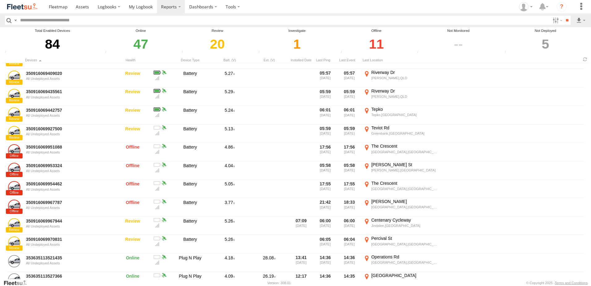  What do you see at coordinates (68, 92) in the screenshot?
I see `a: 350916069435561` at bounding box center [68, 92].